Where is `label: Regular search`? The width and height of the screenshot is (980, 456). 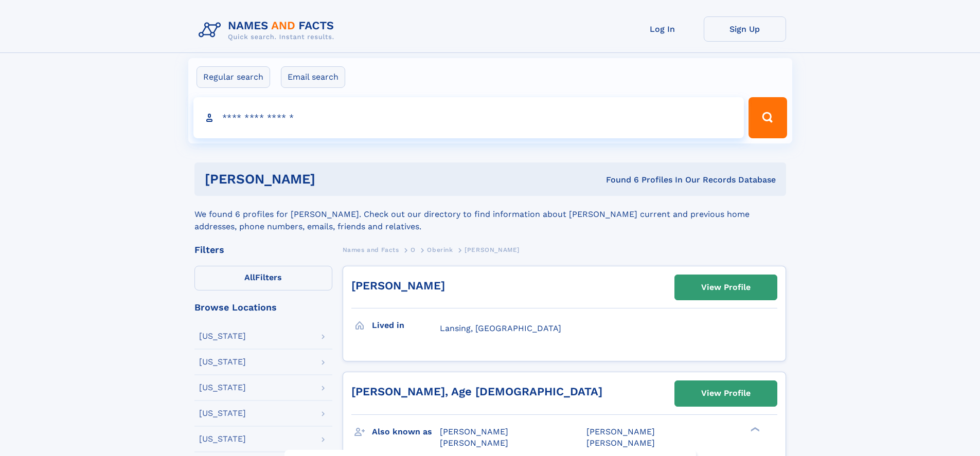 label: Regular search is located at coordinates (233, 77).